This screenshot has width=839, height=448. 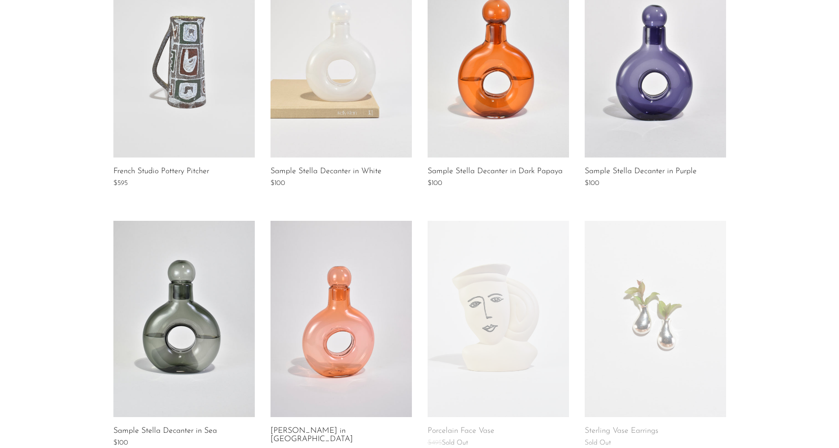 What do you see at coordinates (495, 172) in the screenshot?
I see `a: Sample Stella Decanter in Dark Papaya` at bounding box center [495, 172].